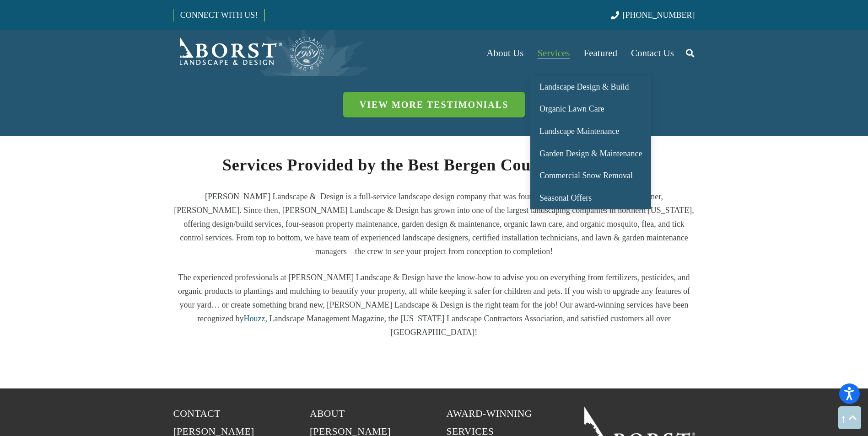  Describe the element at coordinates (565, 198) in the screenshot. I see `span: Seasonal Offers` at that location.